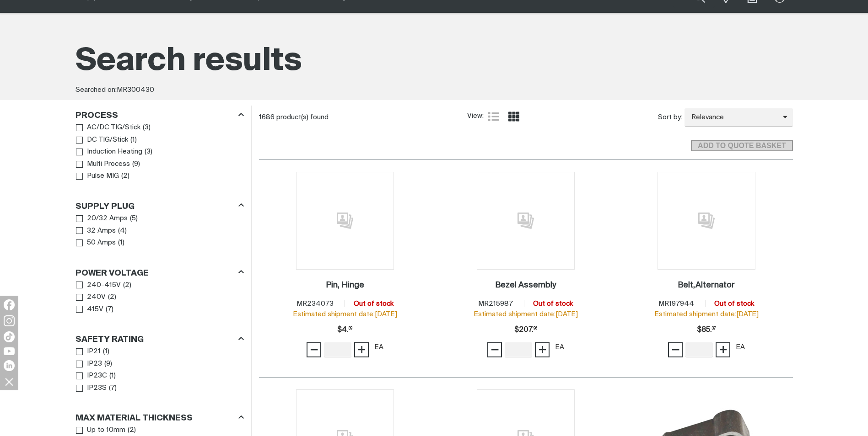 Image resolution: width=868 pixels, height=436 pixels. I want to click on span: 20/32 Amps, so click(107, 219).